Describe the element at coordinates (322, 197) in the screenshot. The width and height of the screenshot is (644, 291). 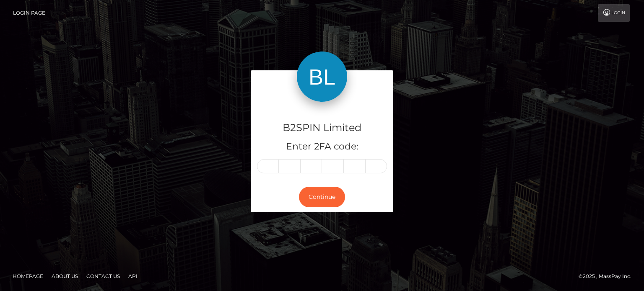
I see `button: Continue` at that location.